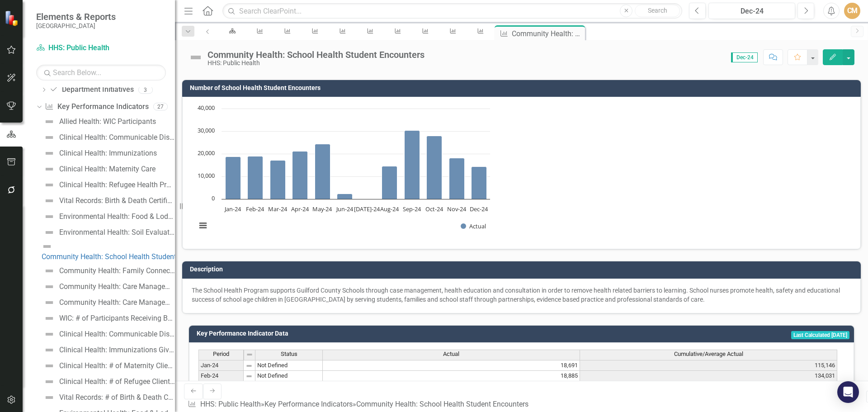  I want to click on a: Clinical Health: # of Refugee Clients Seen at Clinic, so click(108, 382).